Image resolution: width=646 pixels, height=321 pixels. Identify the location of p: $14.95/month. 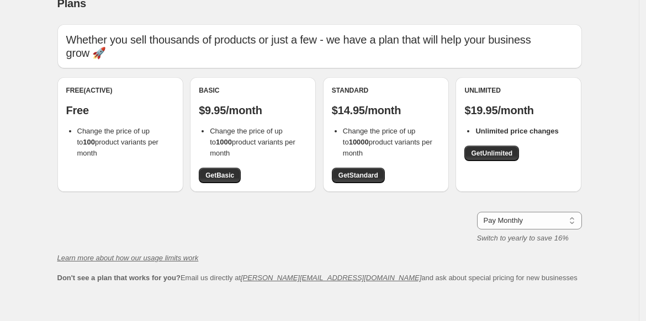
(386, 110).